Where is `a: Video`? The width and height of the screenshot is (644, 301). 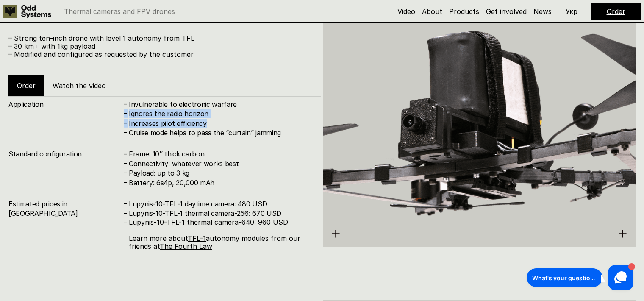
a: Video is located at coordinates (406, 12).